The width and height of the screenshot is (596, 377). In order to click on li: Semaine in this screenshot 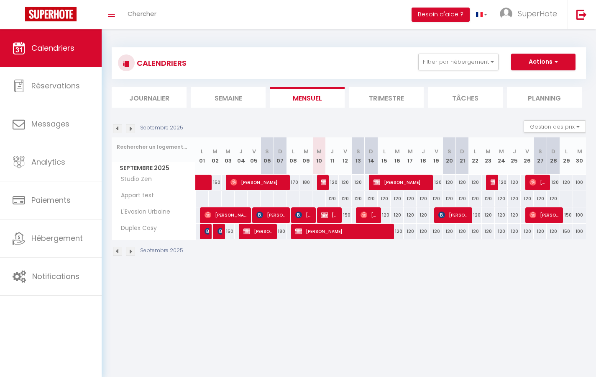, I will do `click(228, 97)`.